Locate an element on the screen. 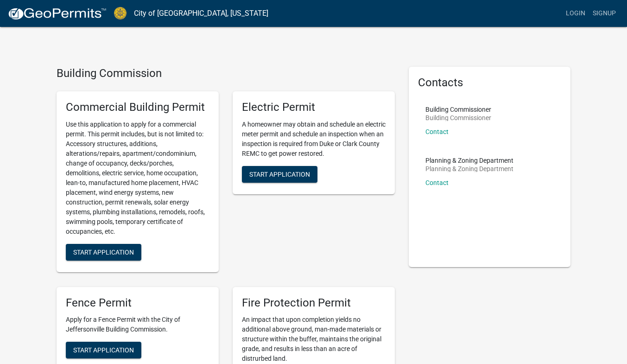 Image resolution: width=627 pixels, height=364 pixels. h5: Fire Protection Permit is located at coordinates (314, 303).